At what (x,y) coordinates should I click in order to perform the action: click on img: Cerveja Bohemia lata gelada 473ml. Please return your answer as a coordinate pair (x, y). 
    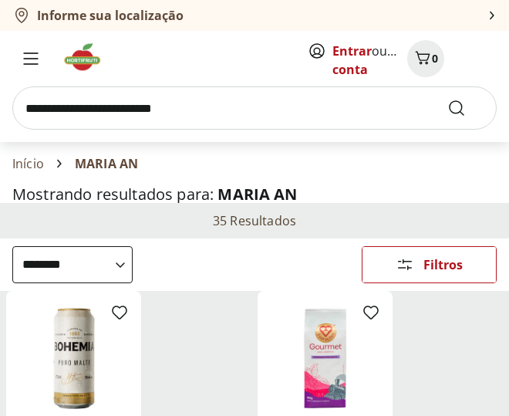
    Looking at the image, I should click on (73, 358).